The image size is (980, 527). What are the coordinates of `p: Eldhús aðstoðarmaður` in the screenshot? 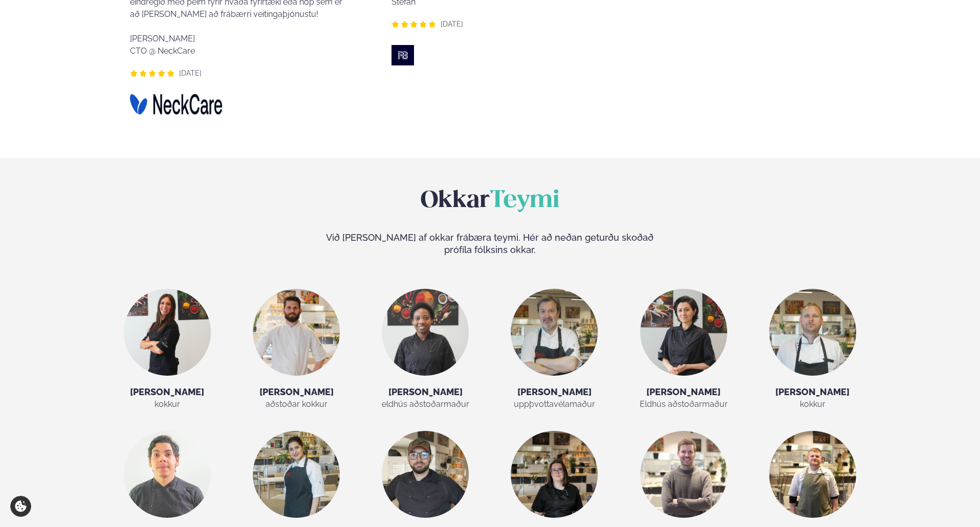 It's located at (683, 404).